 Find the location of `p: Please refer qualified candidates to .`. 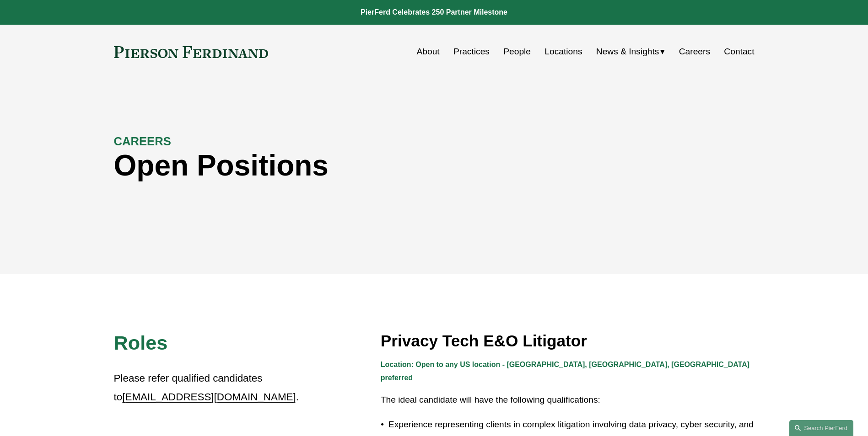

p: Please refer qualified candidates to . is located at coordinates (207, 388).